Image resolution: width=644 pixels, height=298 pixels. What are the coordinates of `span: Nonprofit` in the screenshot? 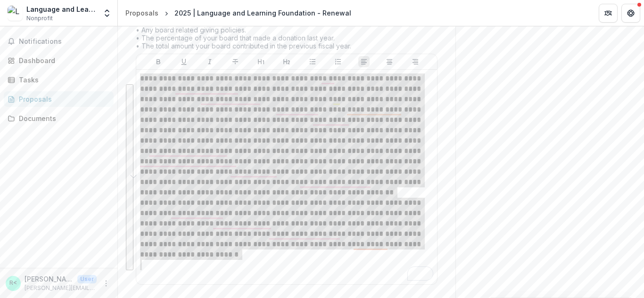 It's located at (40, 18).